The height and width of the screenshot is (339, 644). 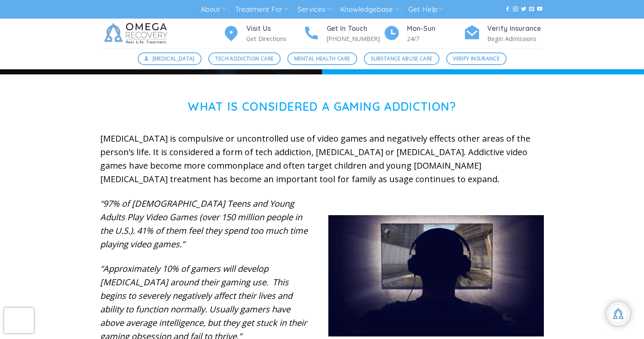 I want to click on p: Get Directions, so click(x=274, y=38).